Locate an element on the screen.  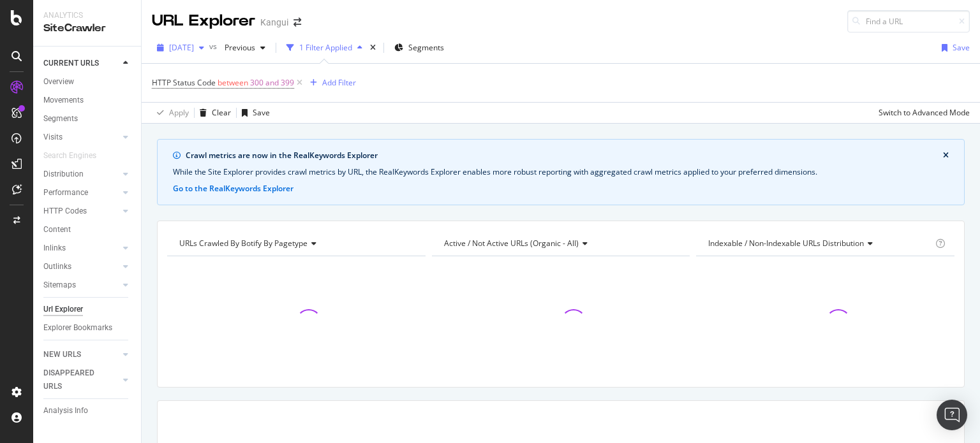
div: Apply is located at coordinates (178, 112).